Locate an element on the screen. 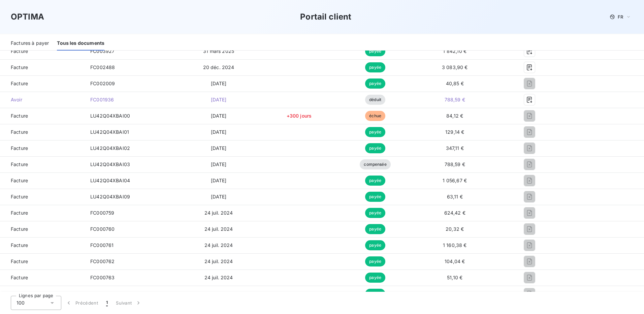  span: 347,11 € is located at coordinates (455, 148).